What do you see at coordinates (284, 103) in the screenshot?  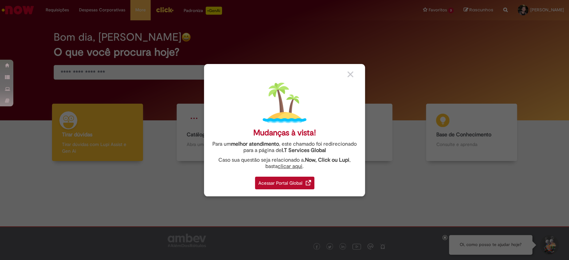 I see `img: island.png` at bounding box center [284, 103].